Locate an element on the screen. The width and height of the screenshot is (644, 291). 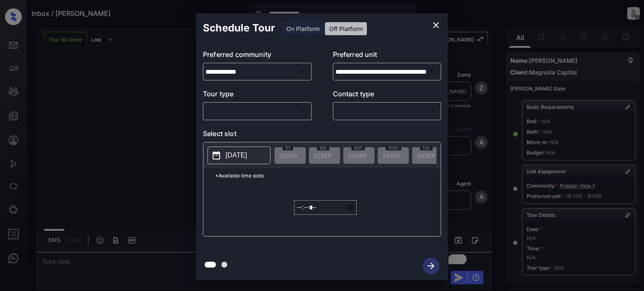
p: Preferred community is located at coordinates (257, 56).